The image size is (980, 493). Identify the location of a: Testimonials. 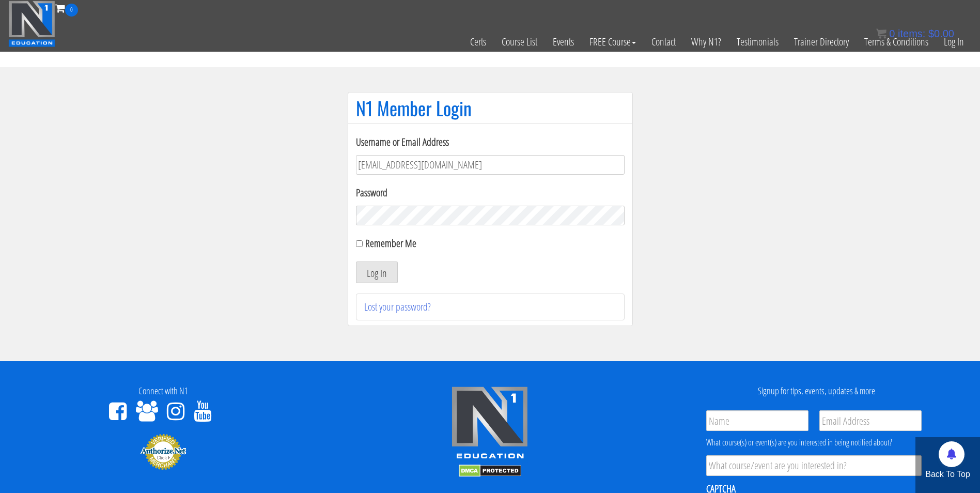
(757, 42).